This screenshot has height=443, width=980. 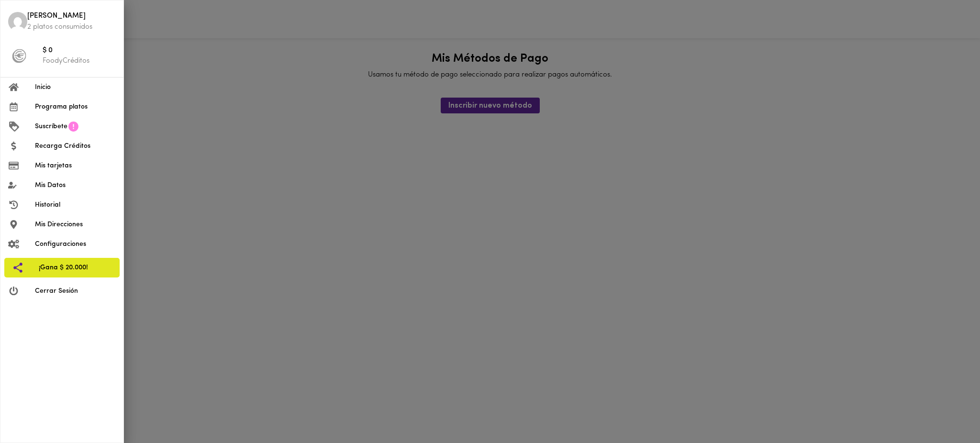 What do you see at coordinates (19, 56) in the screenshot?
I see `img: foody-creditos-black.png` at bounding box center [19, 56].